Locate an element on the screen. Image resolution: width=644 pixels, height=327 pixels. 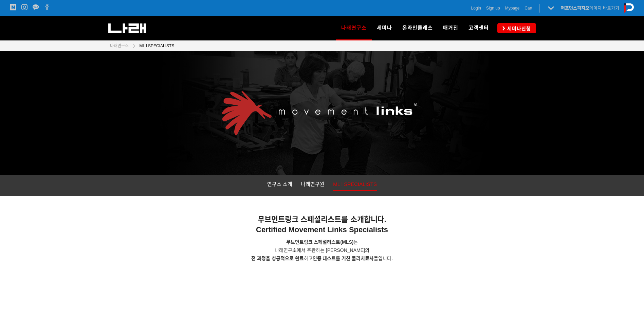
a: 연구소 소개 is located at coordinates (280, 185).